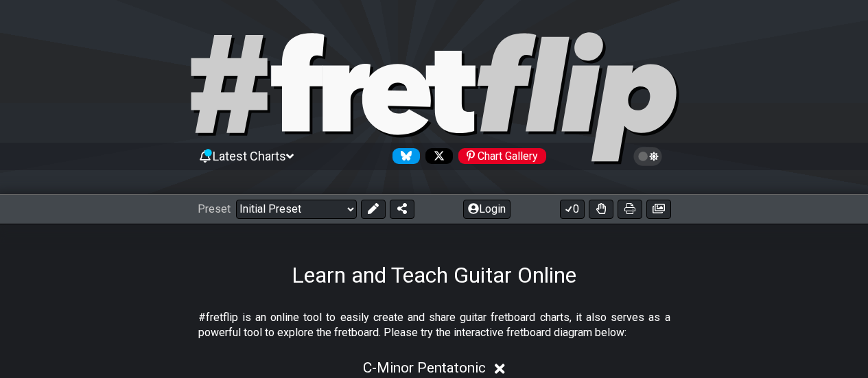 The width and height of the screenshot is (868, 378). Describe the element at coordinates (402, 209) in the screenshot. I see `button: Share Preset` at that location.